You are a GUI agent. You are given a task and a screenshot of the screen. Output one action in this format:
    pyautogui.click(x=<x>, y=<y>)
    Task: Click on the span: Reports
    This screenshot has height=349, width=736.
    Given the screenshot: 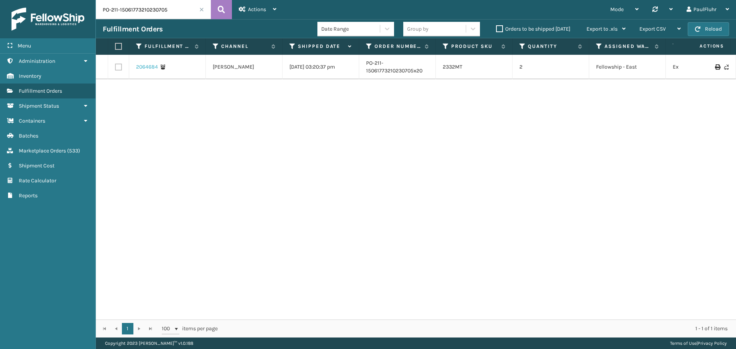 What is the action you would take?
    pyautogui.click(x=28, y=196)
    